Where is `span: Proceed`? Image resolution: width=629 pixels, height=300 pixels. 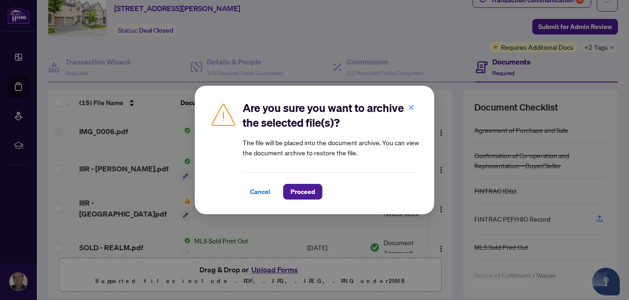 span: Proceed is located at coordinates (303, 192).